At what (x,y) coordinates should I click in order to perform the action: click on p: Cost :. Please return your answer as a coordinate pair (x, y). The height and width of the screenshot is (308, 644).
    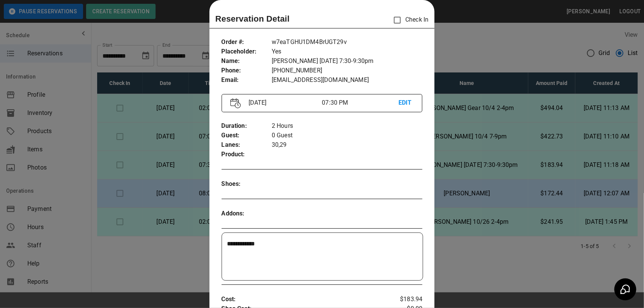
    Looking at the image, I should click on (305, 299).